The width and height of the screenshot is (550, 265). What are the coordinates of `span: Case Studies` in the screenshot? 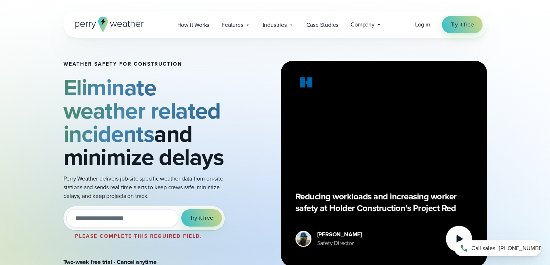 It's located at (322, 25).